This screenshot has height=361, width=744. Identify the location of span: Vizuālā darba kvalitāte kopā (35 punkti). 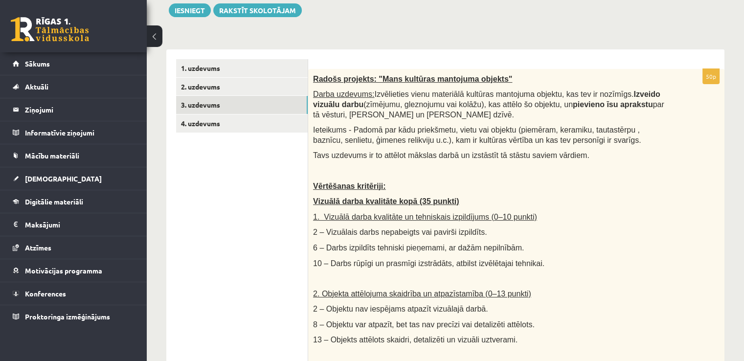
(386, 201).